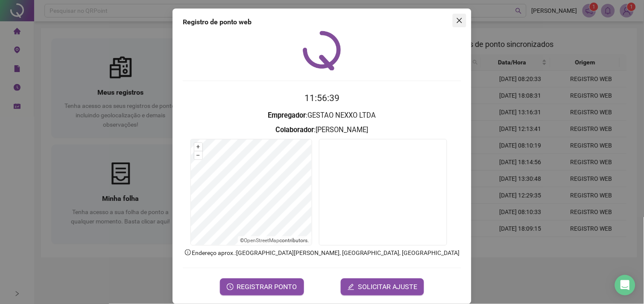 Image resolution: width=644 pixels, height=304 pixels. What do you see at coordinates (322, 98) in the screenshot?
I see `time: 11:56:39` at bounding box center [322, 98].